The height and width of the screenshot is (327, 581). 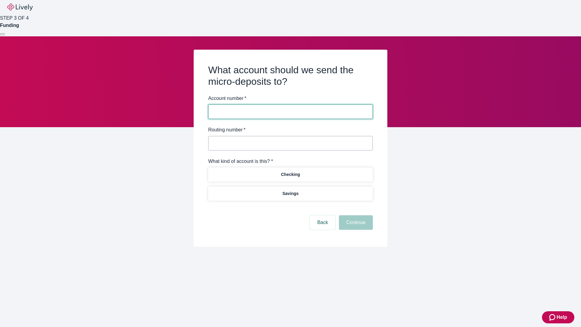 I want to click on p: Savings, so click(x=291, y=193).